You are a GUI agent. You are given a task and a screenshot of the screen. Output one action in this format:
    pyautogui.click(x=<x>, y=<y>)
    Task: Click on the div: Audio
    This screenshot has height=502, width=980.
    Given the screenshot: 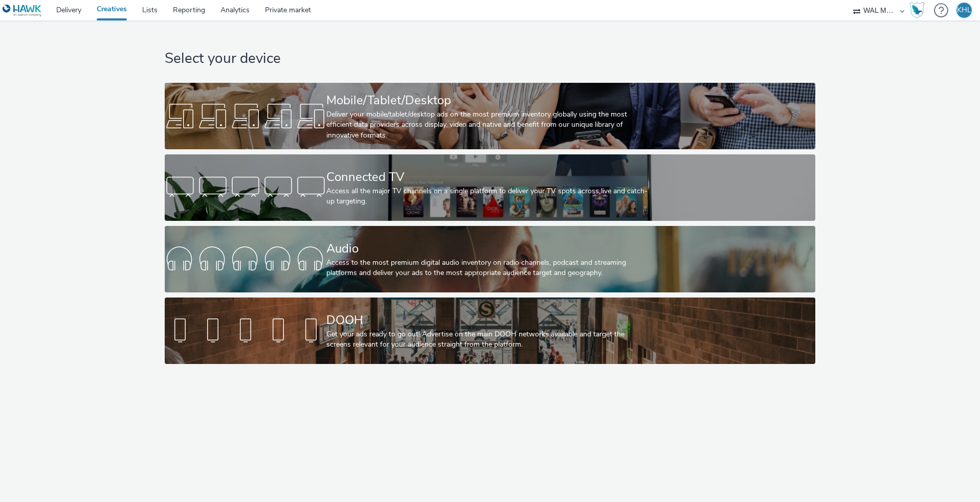 What is the action you would take?
    pyautogui.click(x=488, y=249)
    